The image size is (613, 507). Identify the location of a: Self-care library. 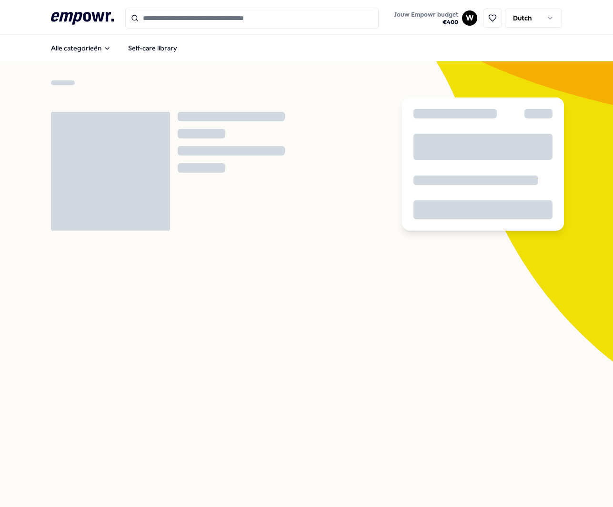
(152, 48).